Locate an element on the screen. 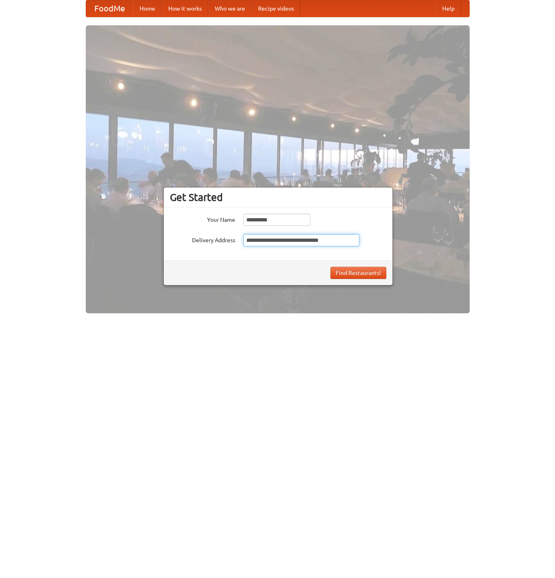 The height and width of the screenshot is (578, 555). a: How it works is located at coordinates (185, 9).